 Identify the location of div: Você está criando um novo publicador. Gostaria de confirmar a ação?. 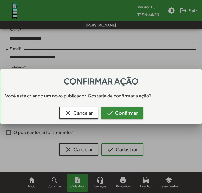
(101, 96).